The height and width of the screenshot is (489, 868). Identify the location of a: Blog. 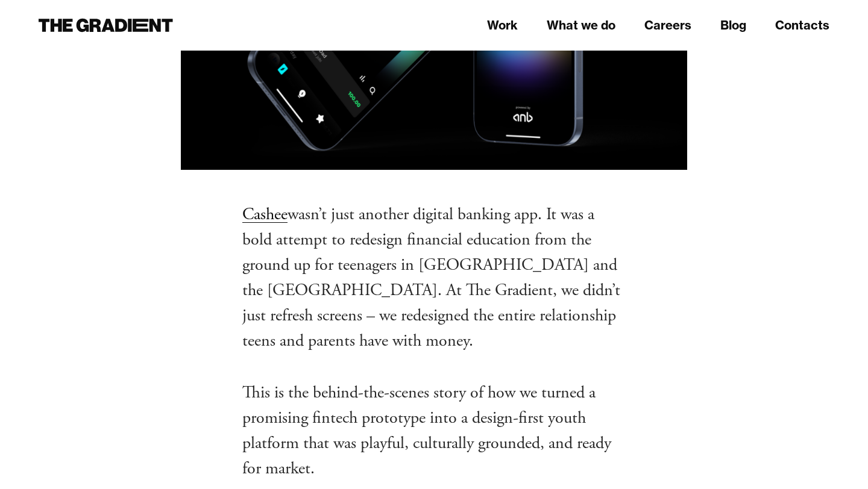
(733, 25).